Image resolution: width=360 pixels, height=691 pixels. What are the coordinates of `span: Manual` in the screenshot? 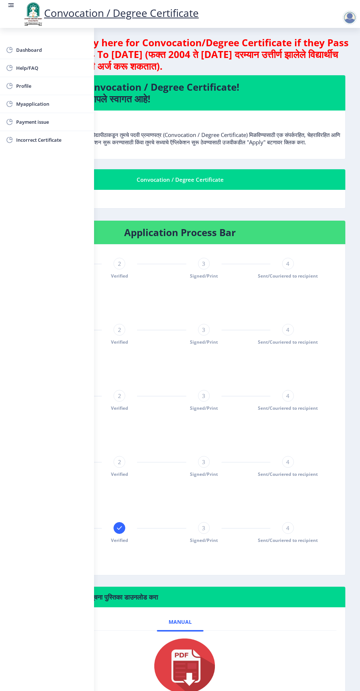 It's located at (180, 622).